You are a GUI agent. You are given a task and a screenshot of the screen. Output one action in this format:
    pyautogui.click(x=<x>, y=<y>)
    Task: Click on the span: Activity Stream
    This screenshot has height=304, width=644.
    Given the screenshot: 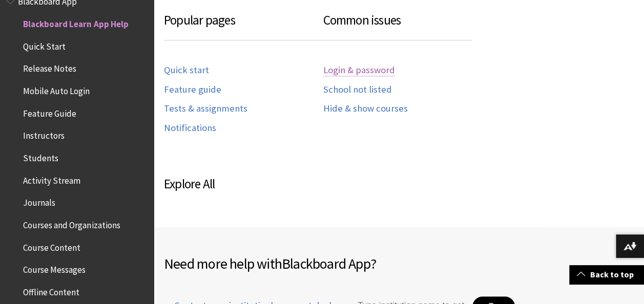 What is the action you would take?
    pyautogui.click(x=52, y=178)
    